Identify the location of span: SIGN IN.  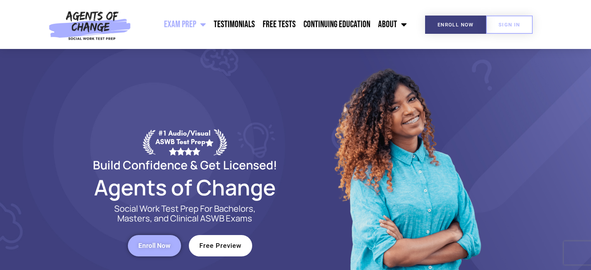
(509, 24).